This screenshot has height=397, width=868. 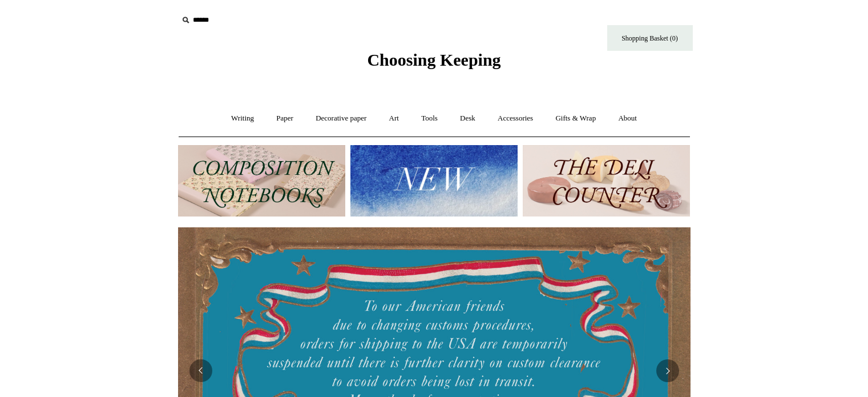 I want to click on button: Next, so click(x=668, y=371).